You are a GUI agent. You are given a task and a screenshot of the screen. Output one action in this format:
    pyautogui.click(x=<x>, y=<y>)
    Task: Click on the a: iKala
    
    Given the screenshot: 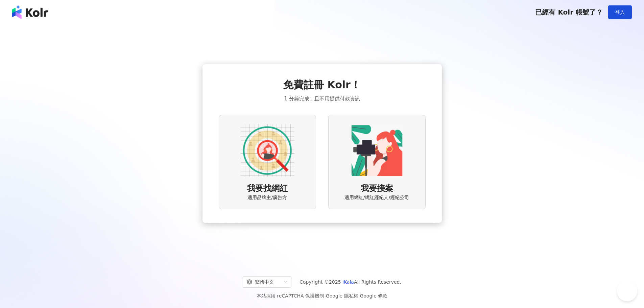 What is the action you would take?
    pyautogui.click(x=348, y=282)
    